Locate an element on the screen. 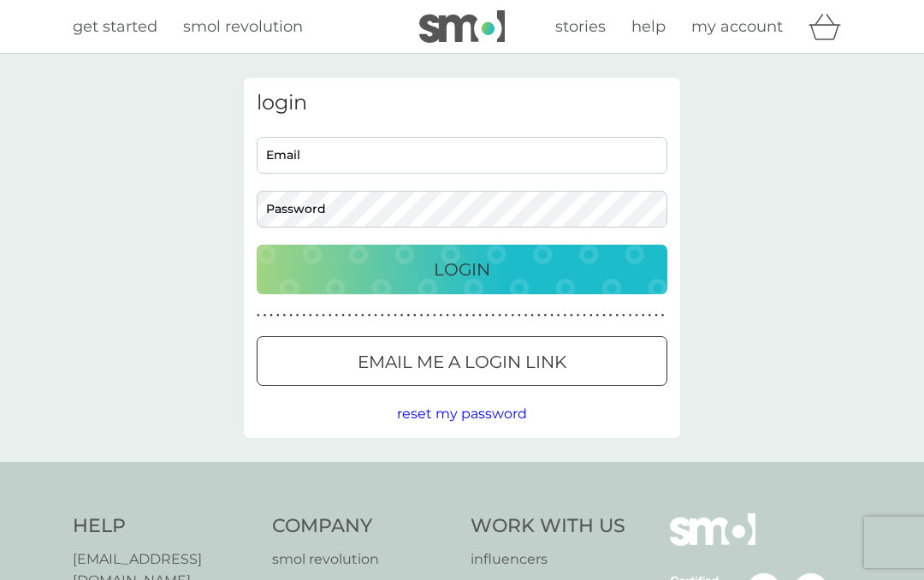  span: reset my password is located at coordinates (462, 413).